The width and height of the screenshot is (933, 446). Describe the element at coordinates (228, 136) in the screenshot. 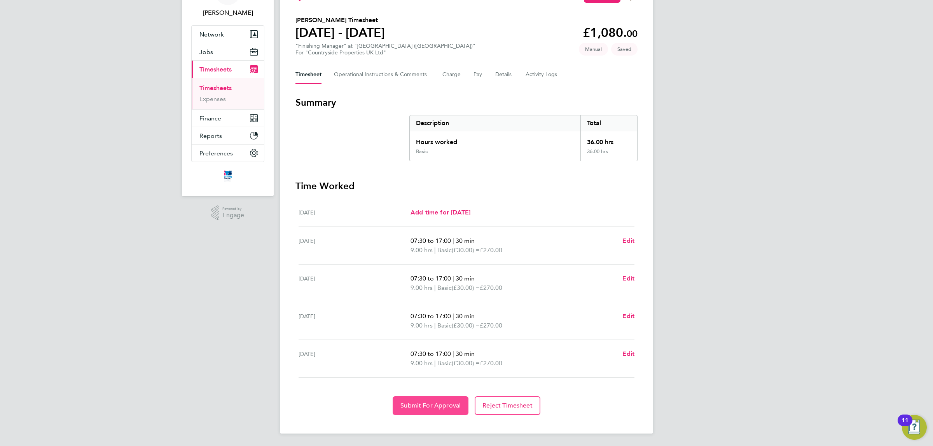

I see `button: Reports` at that location.